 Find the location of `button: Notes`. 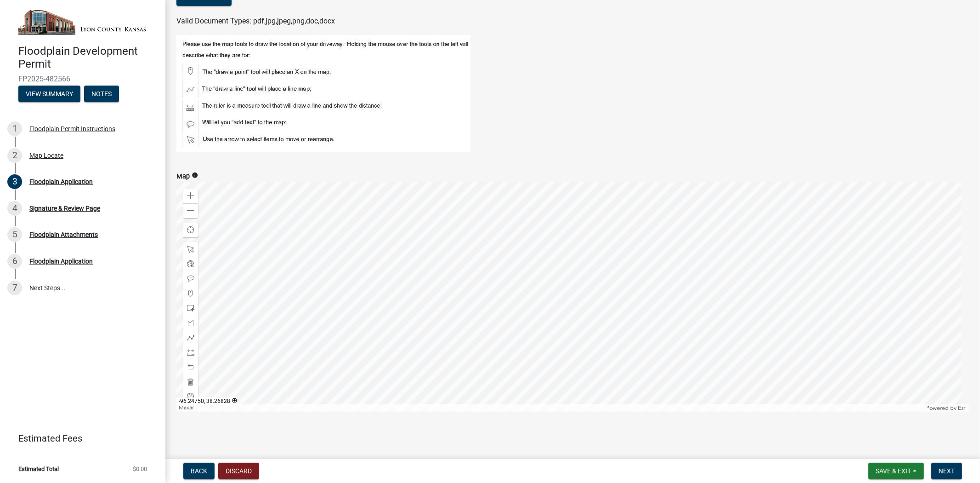

button: Notes is located at coordinates (101, 93).